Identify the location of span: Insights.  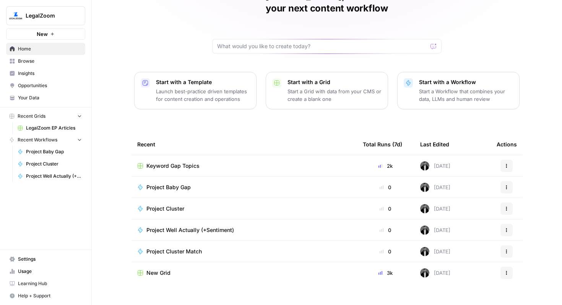
(50, 73).